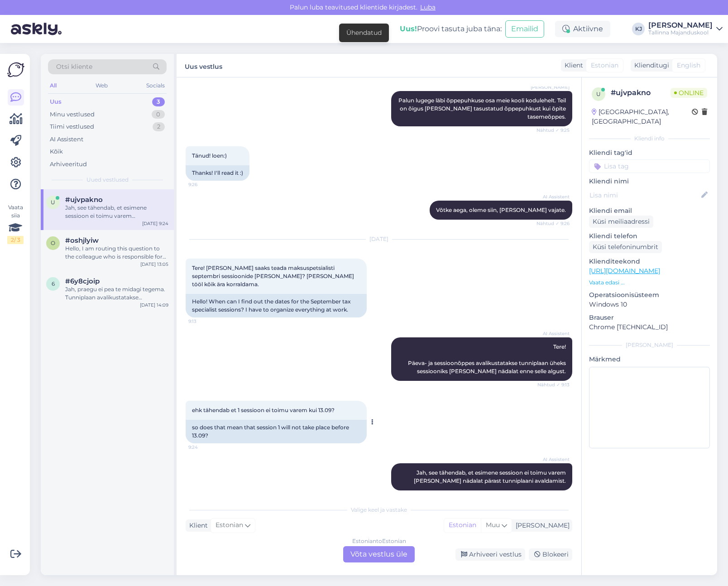 This screenshot has width=728, height=586. What do you see at coordinates (379, 510) in the screenshot?
I see `div: Valige keel ja vastake` at bounding box center [379, 510].